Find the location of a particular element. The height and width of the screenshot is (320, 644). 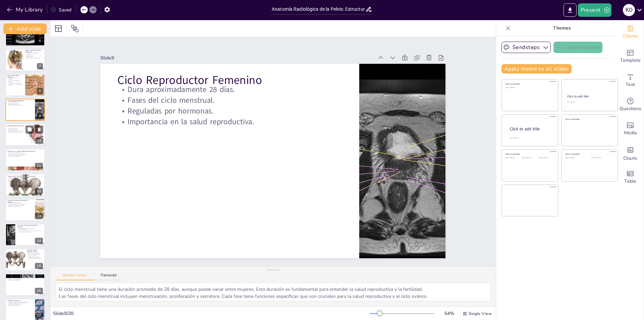

p: Ocurre en los testículos. is located at coordinates (16, 129).